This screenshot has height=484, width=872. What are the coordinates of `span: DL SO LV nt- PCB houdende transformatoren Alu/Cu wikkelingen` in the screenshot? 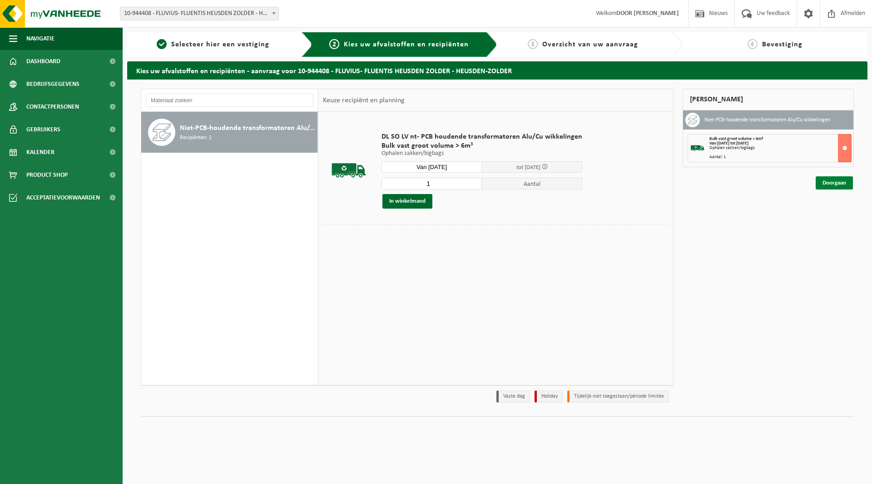 It's located at (482, 137).